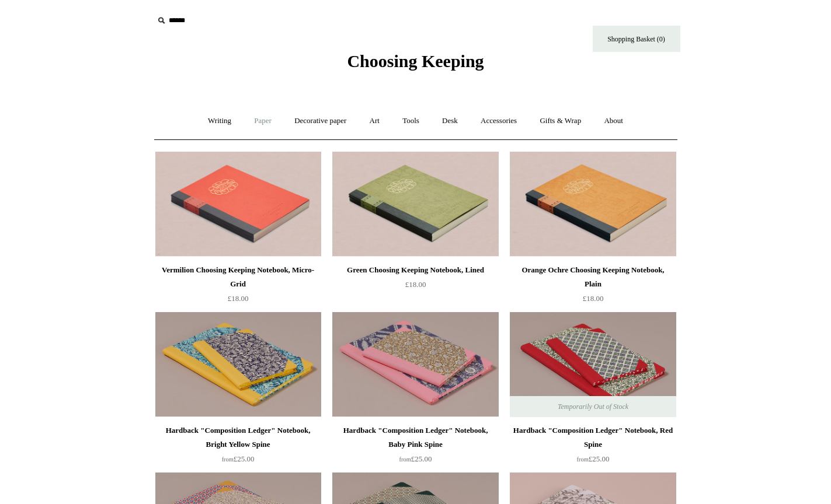 The image size is (831, 504). I want to click on a: Vermilion Choosing Keeping Notebook, Micro-Grid Vermilion Choosing Keeping Notebook, Micro-Grid, so click(238, 204).